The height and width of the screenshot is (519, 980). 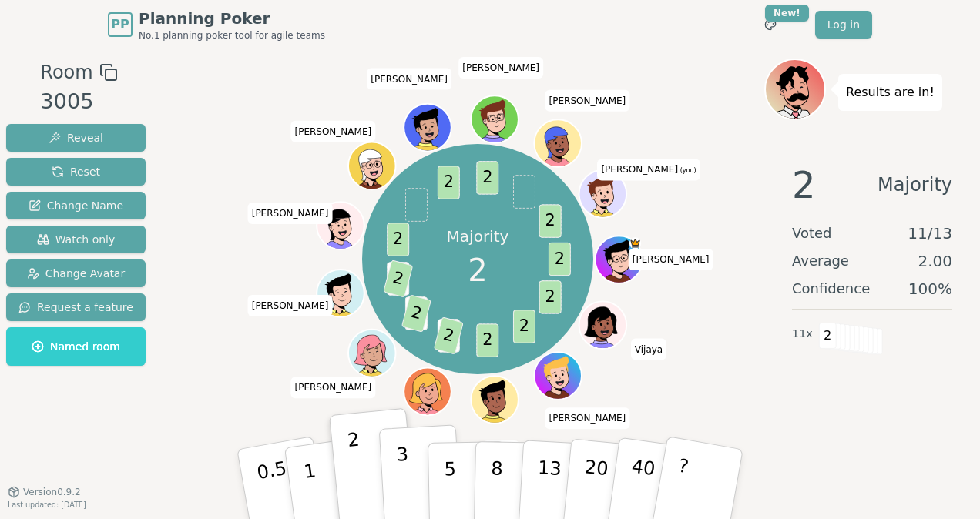 I want to click on span: Room, so click(x=66, y=73).